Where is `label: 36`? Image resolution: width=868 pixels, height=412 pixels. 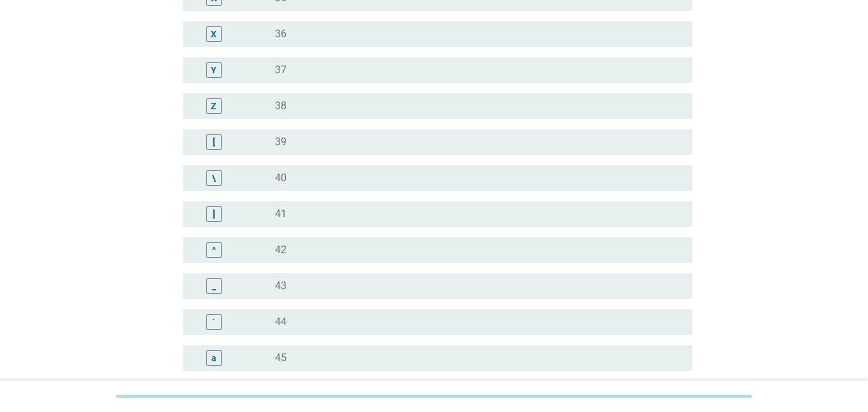 label: 36 is located at coordinates (281, 34).